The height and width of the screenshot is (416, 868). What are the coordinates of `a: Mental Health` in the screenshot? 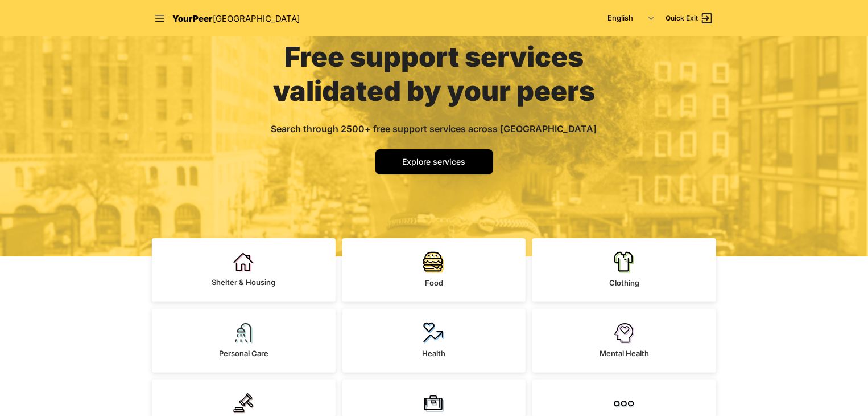 It's located at (624, 341).